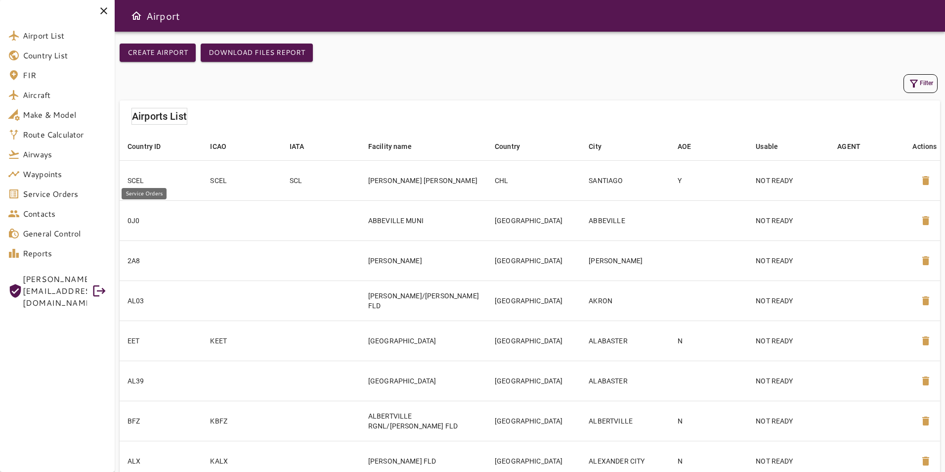  Describe the element at coordinates (684, 146) in the screenshot. I see `div: AOE` at that location.